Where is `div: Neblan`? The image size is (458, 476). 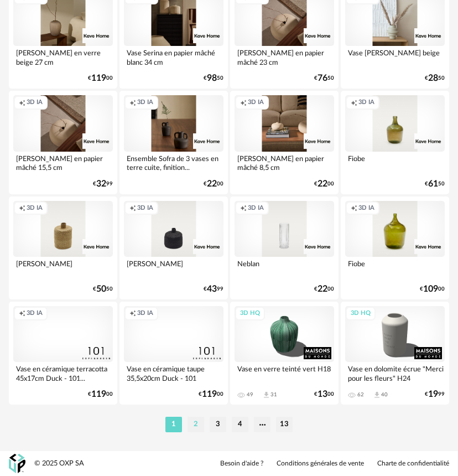 div: Neblan is located at coordinates (284, 267).